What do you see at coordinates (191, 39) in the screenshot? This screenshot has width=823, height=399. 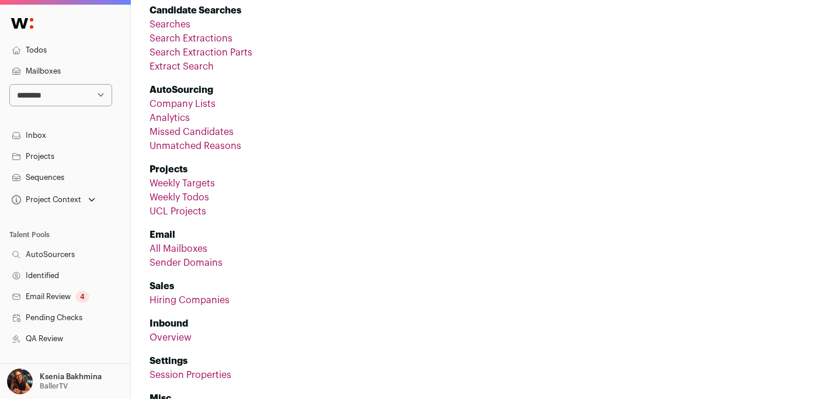 I see `a: Search Extractions` at bounding box center [191, 39].